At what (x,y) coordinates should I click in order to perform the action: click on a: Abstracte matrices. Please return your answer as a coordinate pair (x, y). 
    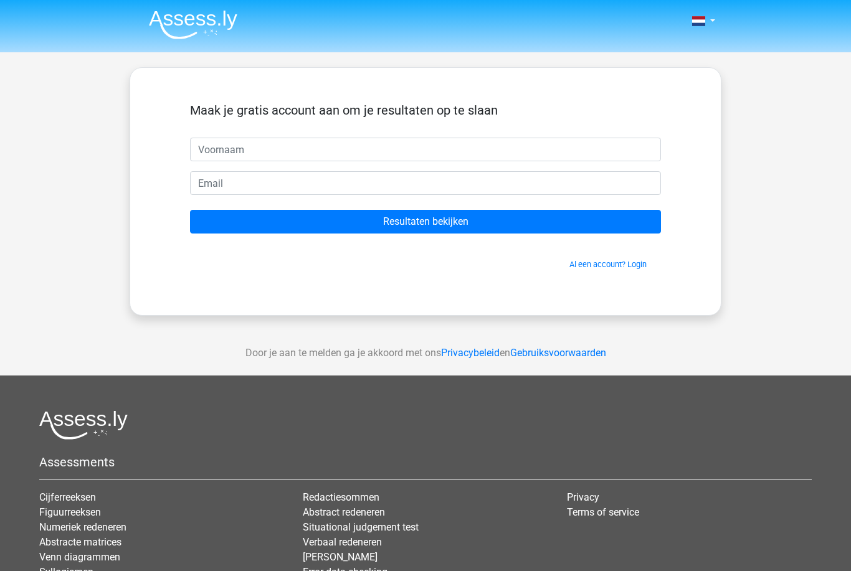
    Looking at the image, I should click on (80, 542).